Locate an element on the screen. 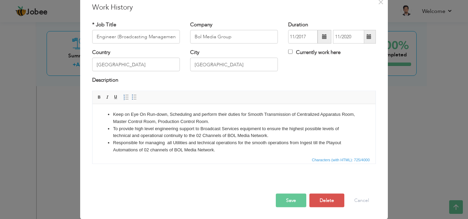 This screenshot has height=219, width=468. label: Country is located at coordinates (101, 52).